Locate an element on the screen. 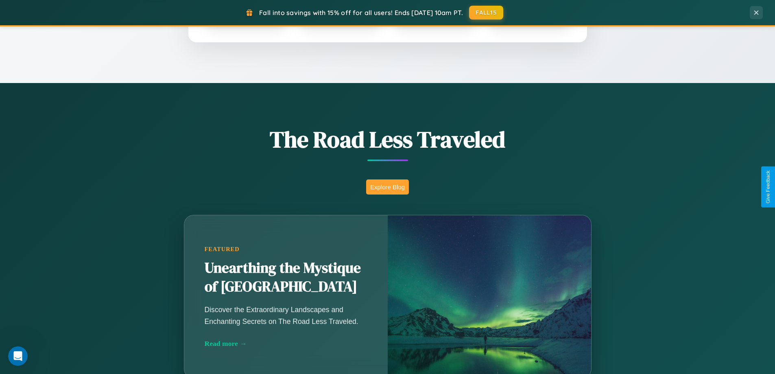 The height and width of the screenshot is (374, 775). button: Explore Blog is located at coordinates (387, 187).